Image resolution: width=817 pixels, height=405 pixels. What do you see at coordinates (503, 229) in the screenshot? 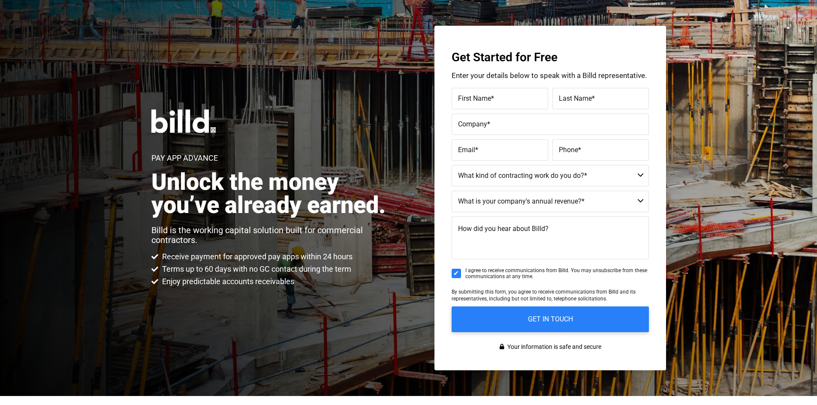
I see `span: How did you hear about Billd?` at bounding box center [503, 229].